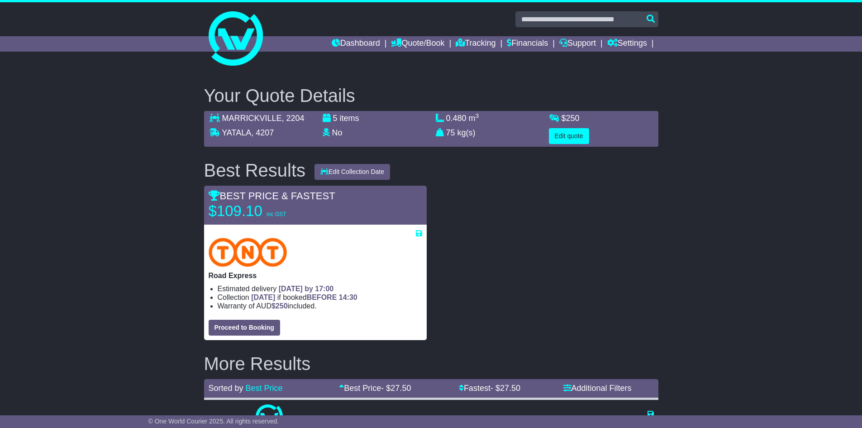 The height and width of the screenshot is (428, 862). Describe the element at coordinates (431, 363) in the screenshot. I see `h2: More Results` at that location.